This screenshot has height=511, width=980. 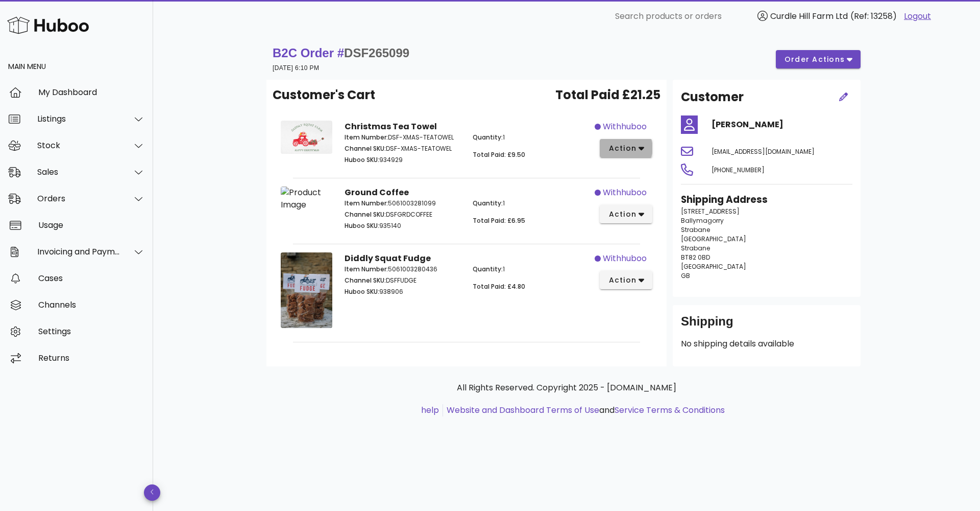 I want to click on div: Returns, so click(x=91, y=358).